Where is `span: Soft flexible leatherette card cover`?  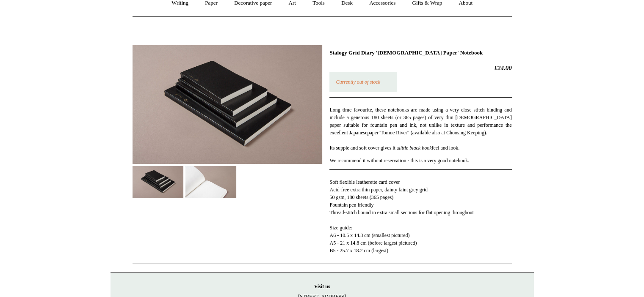 span: Soft flexible leatherette card cover is located at coordinates (364, 182).